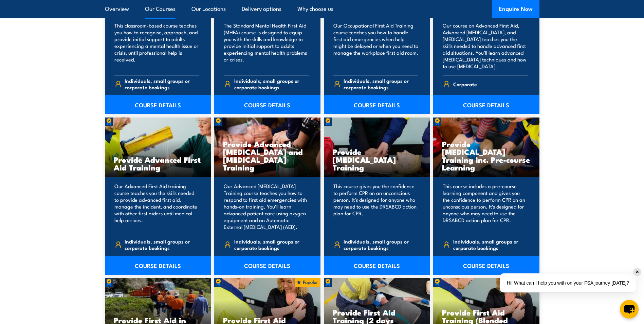 The image size is (644, 324). Describe the element at coordinates (376, 206) in the screenshot. I see `p: This course gives you the confidence to perform CPR on an unconscious person. It's designed for a...` at that location.